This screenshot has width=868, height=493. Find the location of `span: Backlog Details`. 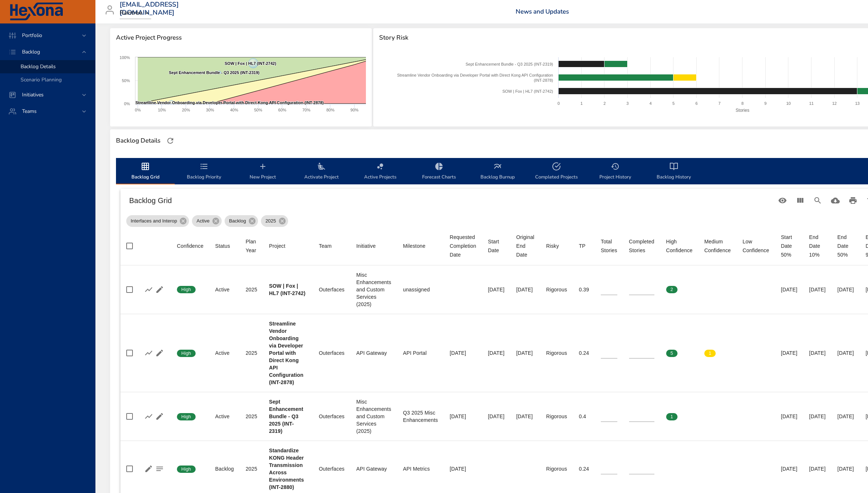

span: Backlog Details is located at coordinates (38, 67).